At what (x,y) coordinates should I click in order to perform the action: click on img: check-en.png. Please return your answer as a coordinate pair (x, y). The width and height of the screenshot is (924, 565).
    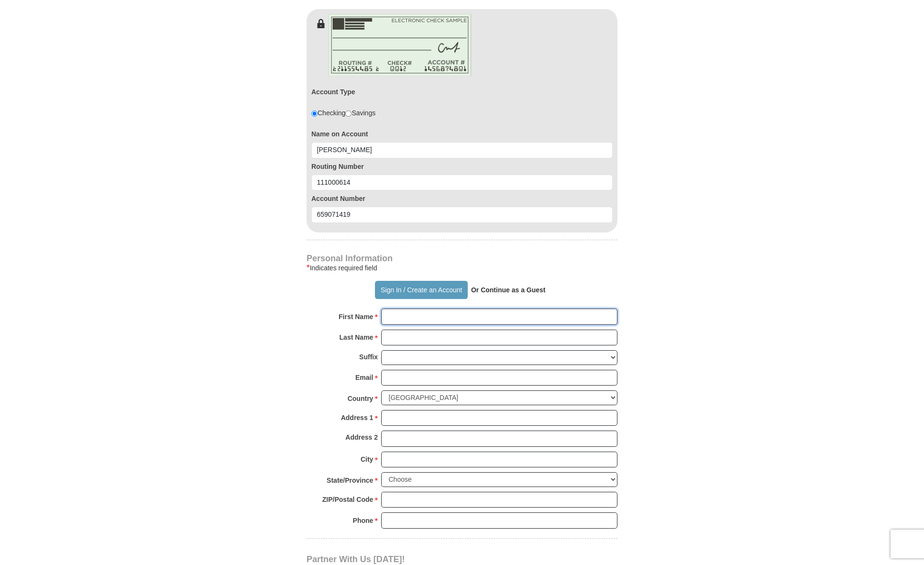
    Looking at the image, I should click on (400, 45).